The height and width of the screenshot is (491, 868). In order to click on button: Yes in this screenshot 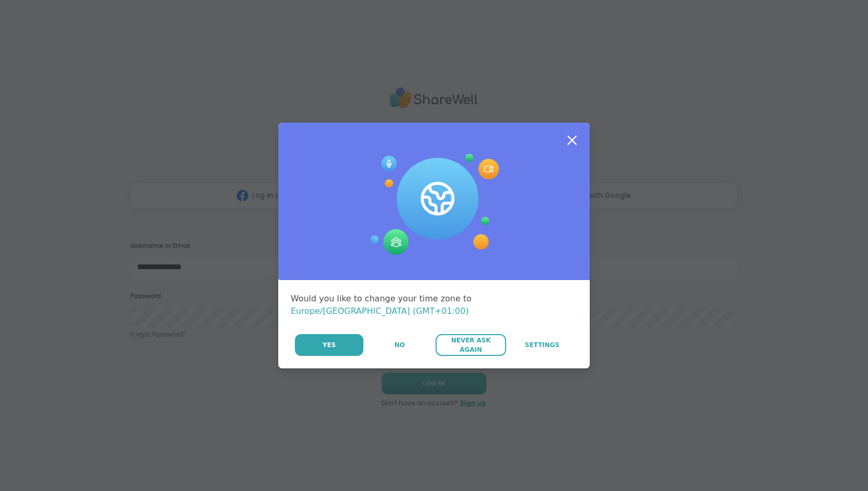, I will do `click(329, 345)`.